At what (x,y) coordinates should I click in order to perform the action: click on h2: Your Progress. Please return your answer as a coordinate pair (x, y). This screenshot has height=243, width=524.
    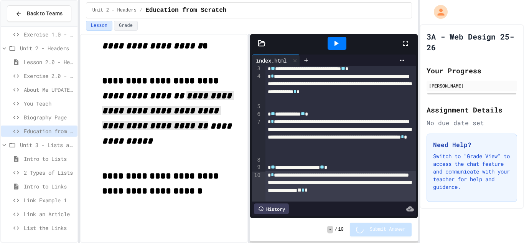
    Looking at the image, I should click on (472, 71).